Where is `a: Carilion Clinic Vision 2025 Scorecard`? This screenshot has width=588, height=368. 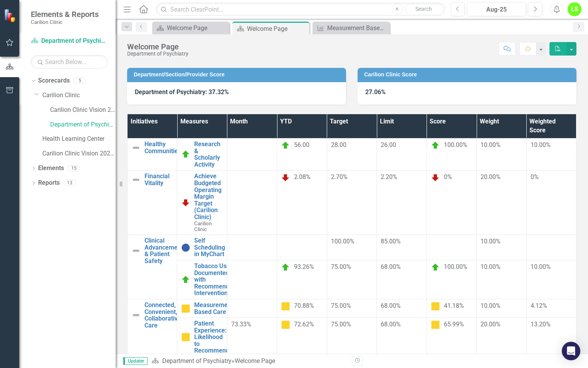
a: Carilion Clinic Vision 2025 Scorecard is located at coordinates (83, 110).